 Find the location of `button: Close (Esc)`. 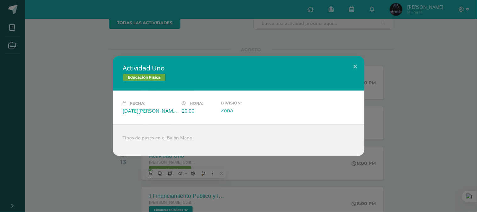

button: Close (Esc) is located at coordinates (355, 67).